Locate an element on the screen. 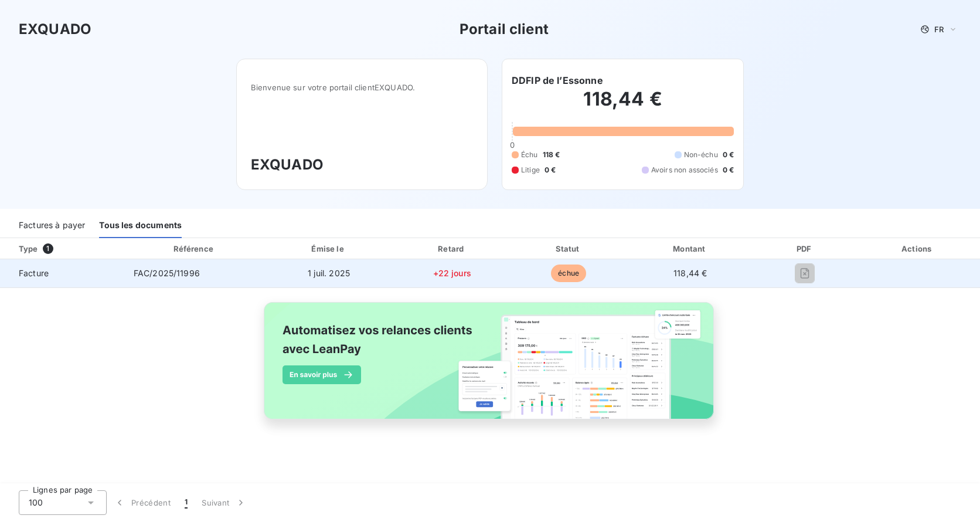 The image size is (980, 522). span: +22 jours is located at coordinates (451, 272).